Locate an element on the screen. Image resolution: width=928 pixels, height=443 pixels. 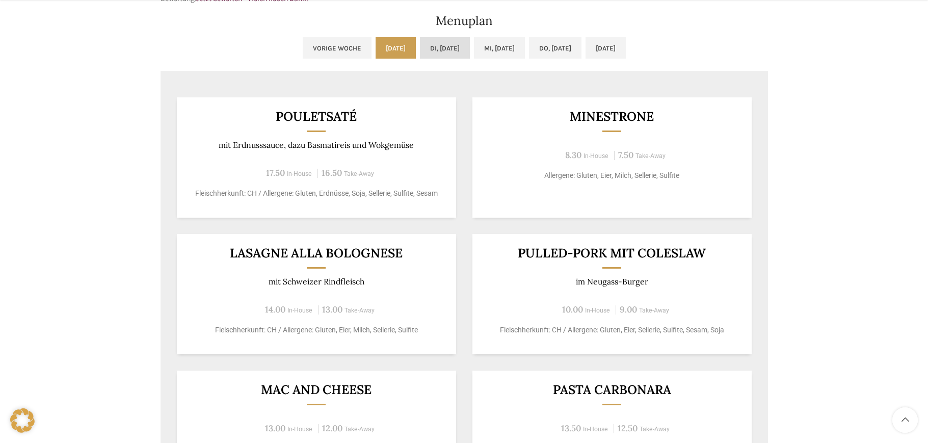
span: 12.00 is located at coordinates (332, 428).